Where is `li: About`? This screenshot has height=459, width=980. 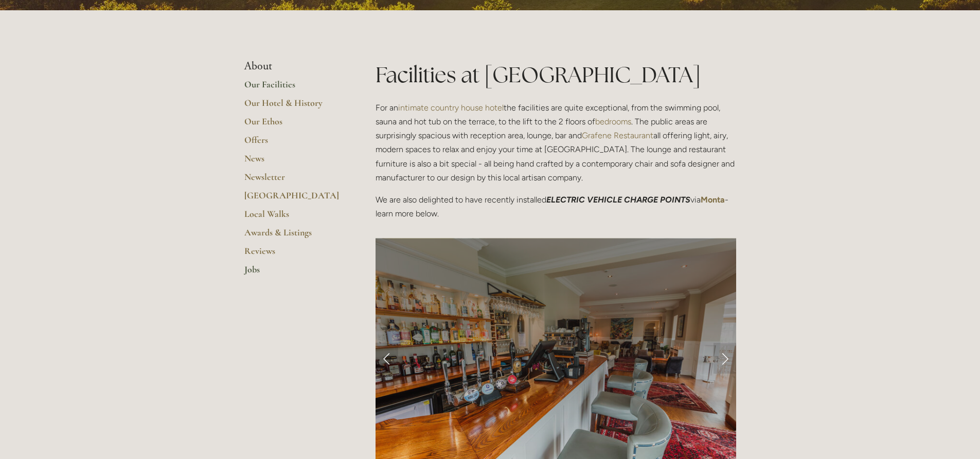 li: About is located at coordinates (293, 66).